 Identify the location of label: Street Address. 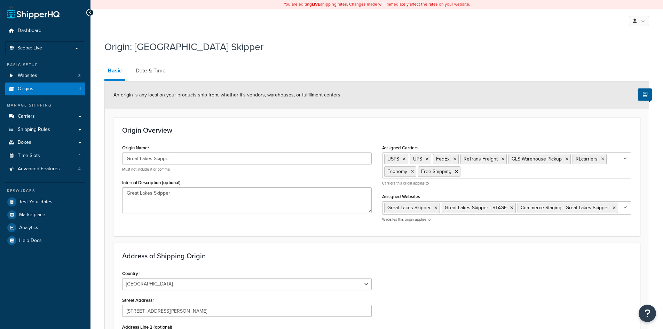
(138, 301).